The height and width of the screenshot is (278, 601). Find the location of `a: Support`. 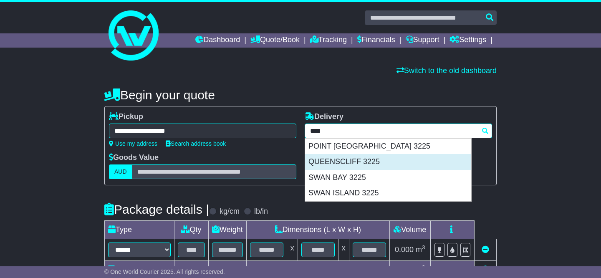

a: Support is located at coordinates (423, 41).